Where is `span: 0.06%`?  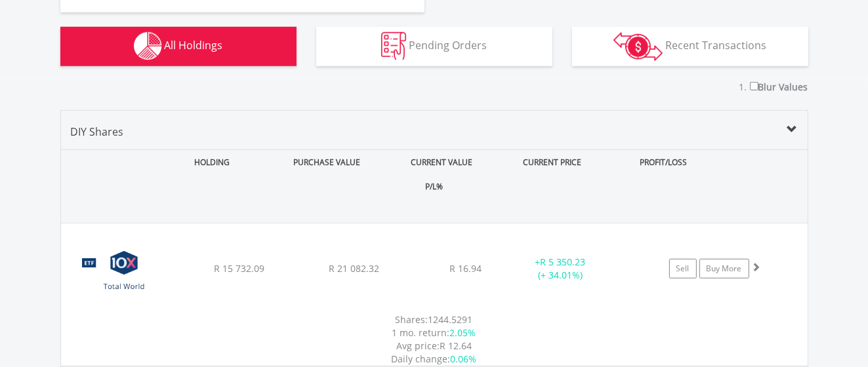 span: 0.06% is located at coordinates (464, 359).